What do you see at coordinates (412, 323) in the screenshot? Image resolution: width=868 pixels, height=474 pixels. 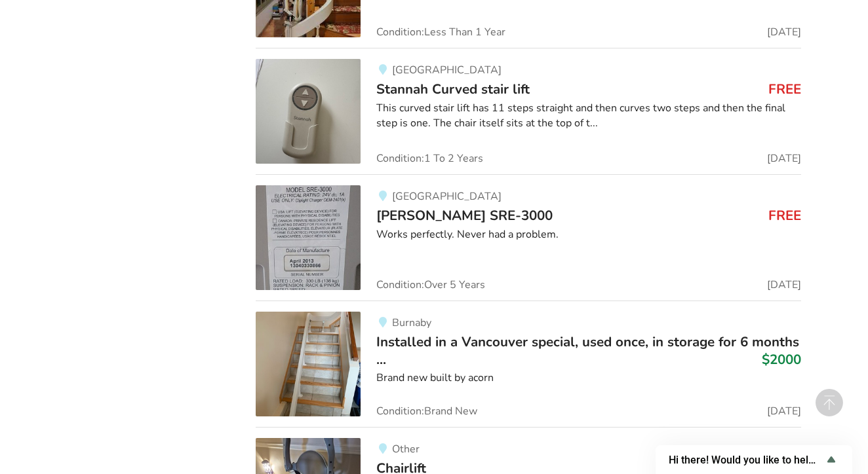 I see `span: Burnaby` at bounding box center [412, 323].